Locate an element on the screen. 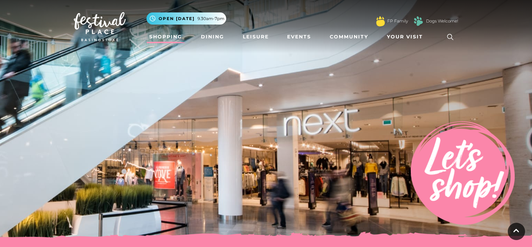 Image resolution: width=532 pixels, height=247 pixels. a: FP Family is located at coordinates (398, 21).